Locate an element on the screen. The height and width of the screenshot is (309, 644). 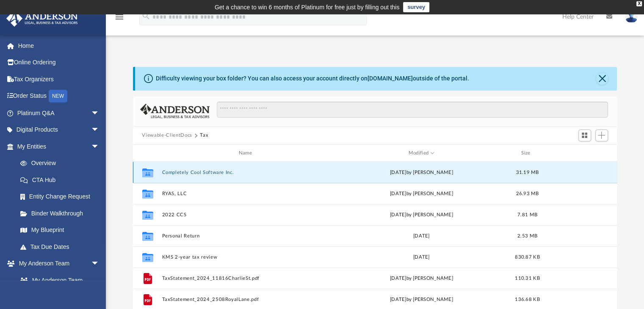
div: Get a chance to win 6 months of Platinum for free just by filling out this is located at coordinates (307, 7).